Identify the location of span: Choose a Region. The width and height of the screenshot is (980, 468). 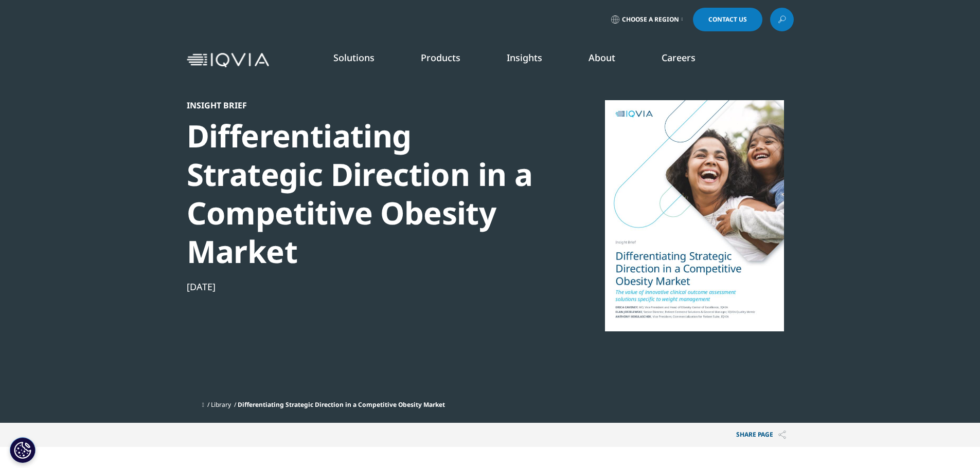
(650, 19).